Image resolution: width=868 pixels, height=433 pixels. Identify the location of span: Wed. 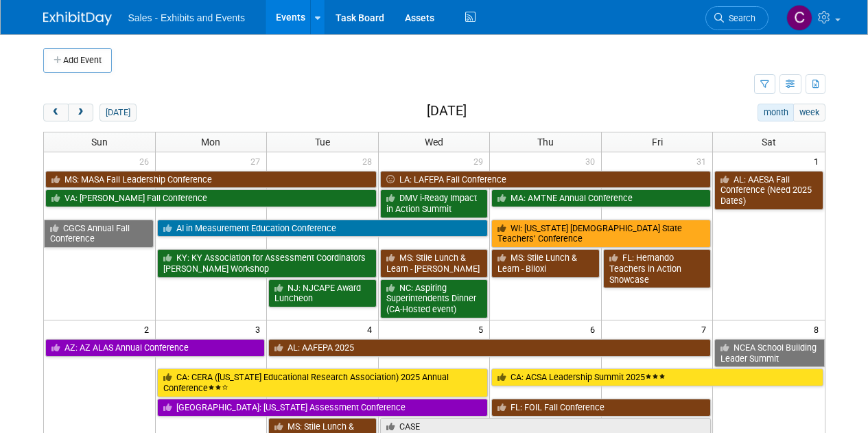
(434, 142).